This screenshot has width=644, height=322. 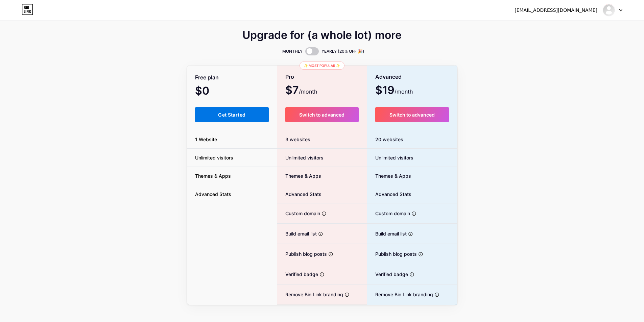 I want to click on span: Upgrade for (a whole lot) more, so click(x=322, y=35).